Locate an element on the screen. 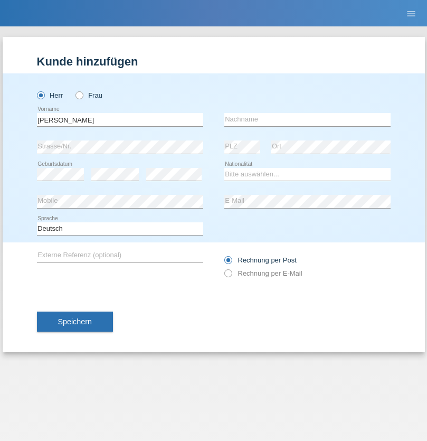  span: Speichern is located at coordinates (75, 322).